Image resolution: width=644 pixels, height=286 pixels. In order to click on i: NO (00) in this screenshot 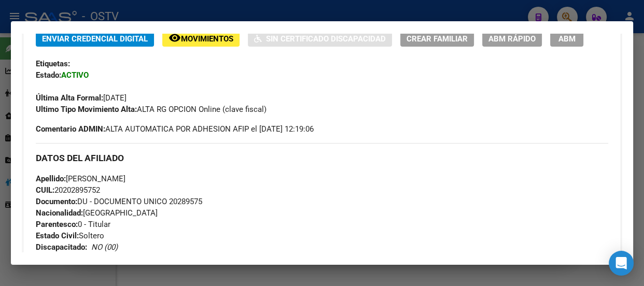, I will do `click(104, 247)`.